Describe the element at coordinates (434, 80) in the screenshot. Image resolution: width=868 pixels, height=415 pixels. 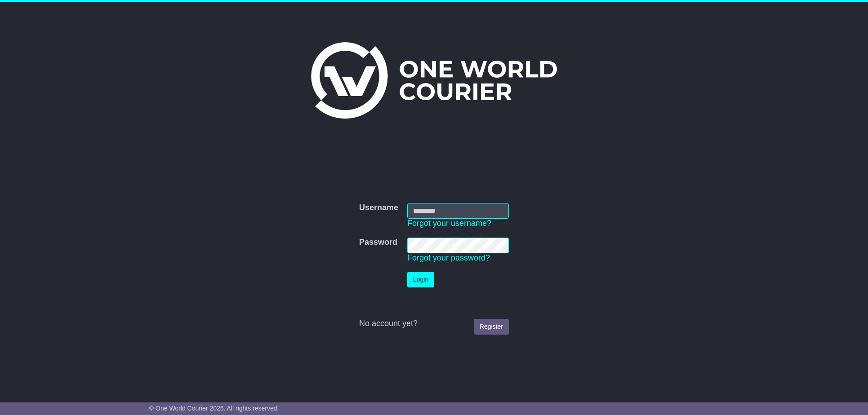
I see `img: One World` at that location.